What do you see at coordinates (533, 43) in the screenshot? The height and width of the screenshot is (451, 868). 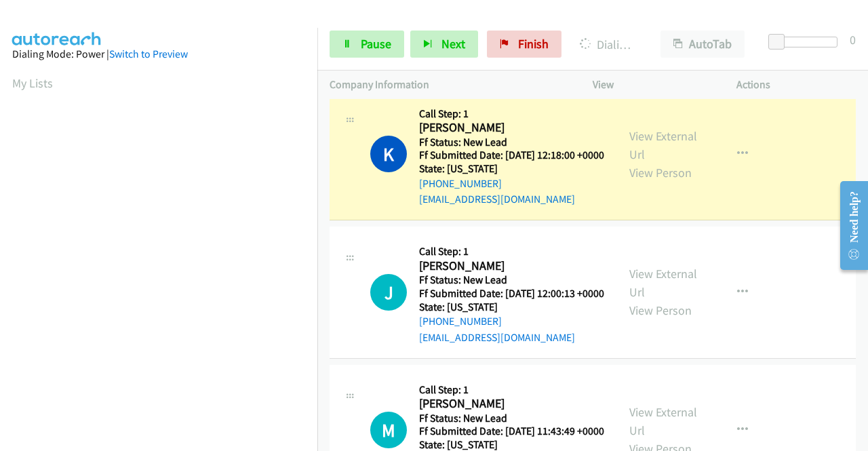 I see `span: Finish` at bounding box center [533, 43].